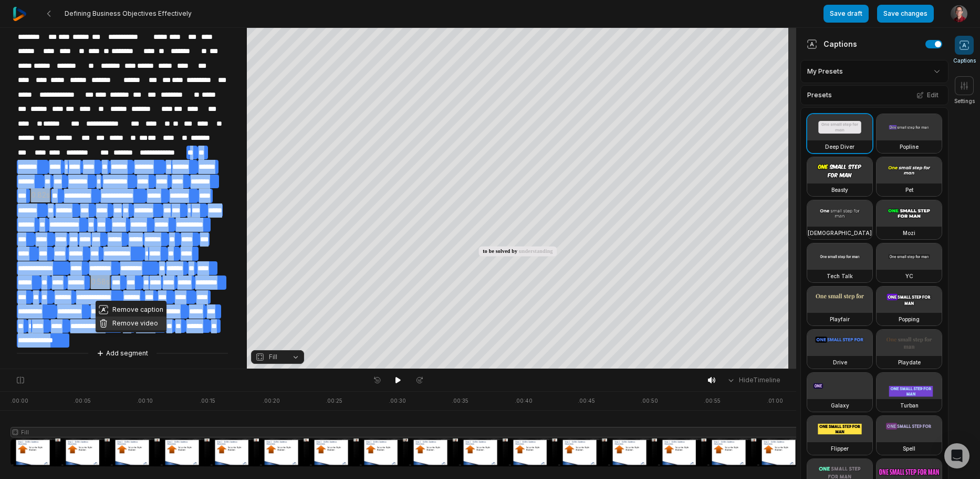 This screenshot has height=479, width=980. I want to click on button: Remove caption, so click(130, 310).